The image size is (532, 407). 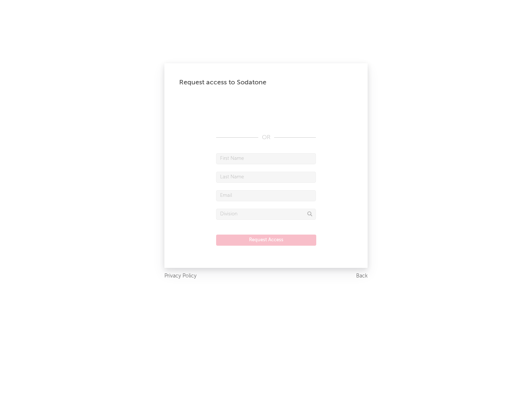 What do you see at coordinates (266, 137) in the screenshot?
I see `div: OR` at bounding box center [266, 137].